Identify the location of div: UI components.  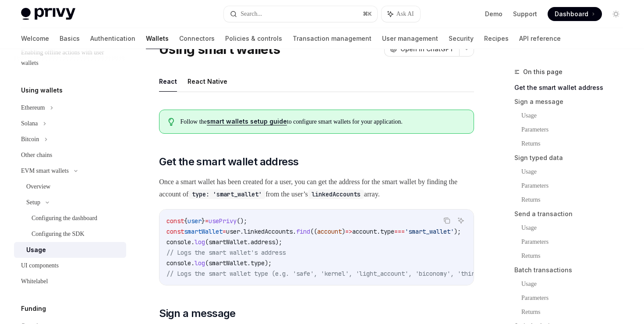
(40, 266).